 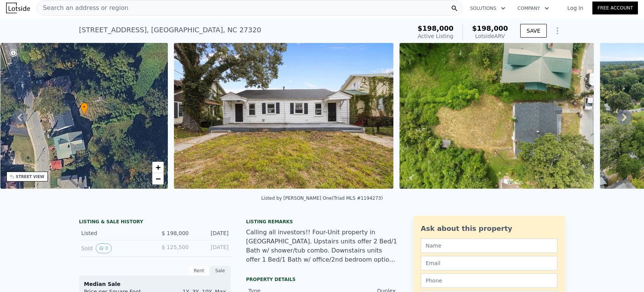 I want to click on div: Listed, so click(x=115, y=233).